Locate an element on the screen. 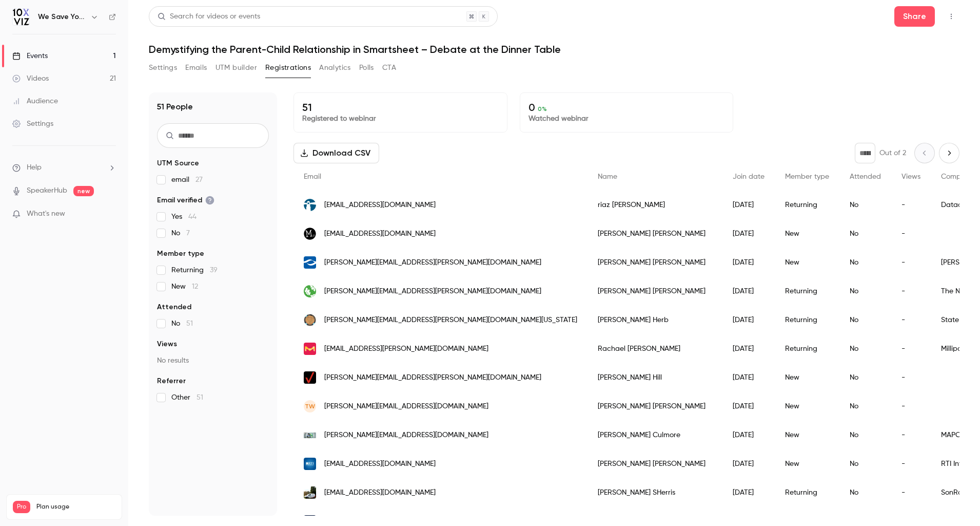 This screenshot has height=526, width=980. img: We Save You Time! is located at coordinates (21, 17).